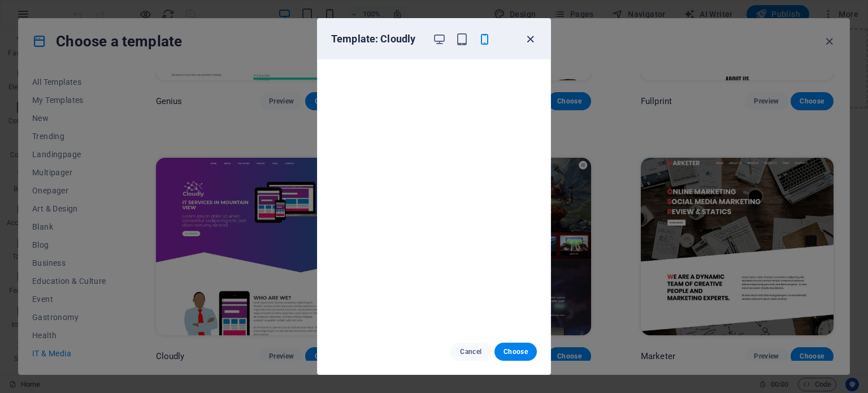 The image size is (868, 393). What do you see at coordinates (377, 39) in the screenshot?
I see `h6: Template: Cloudly` at bounding box center [377, 39].